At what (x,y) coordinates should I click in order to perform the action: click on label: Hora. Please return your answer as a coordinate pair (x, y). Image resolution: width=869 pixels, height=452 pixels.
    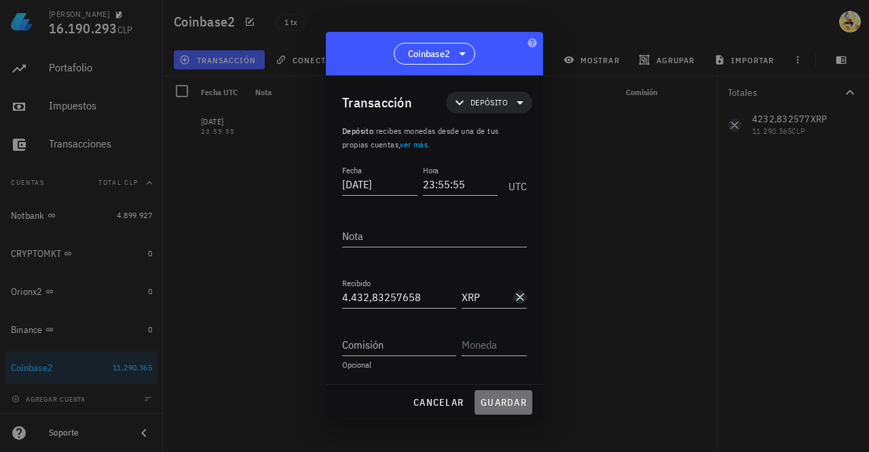
    Looking at the image, I should click on (431, 170).